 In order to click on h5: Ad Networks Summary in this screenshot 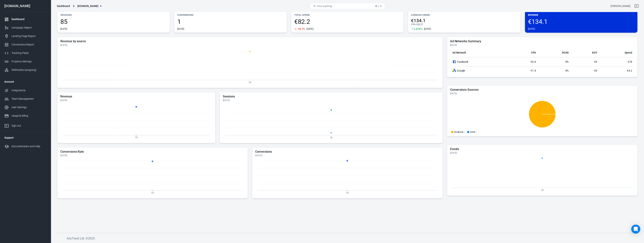, I will do `click(542, 41)`.